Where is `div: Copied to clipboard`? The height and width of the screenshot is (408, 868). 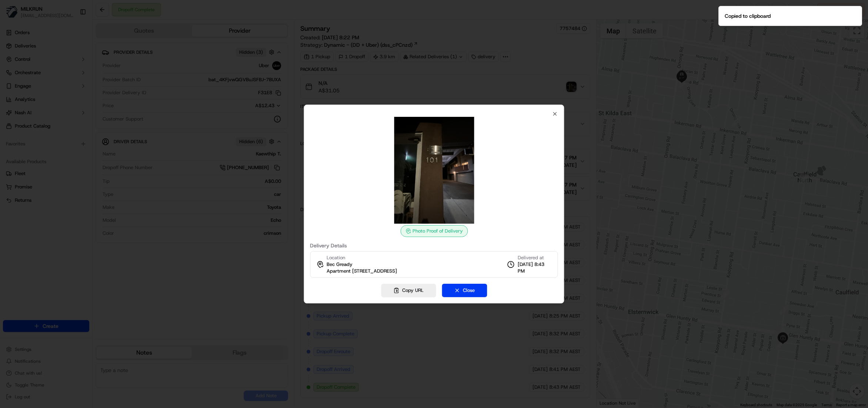
div: Copied to clipboard is located at coordinates (748, 16).